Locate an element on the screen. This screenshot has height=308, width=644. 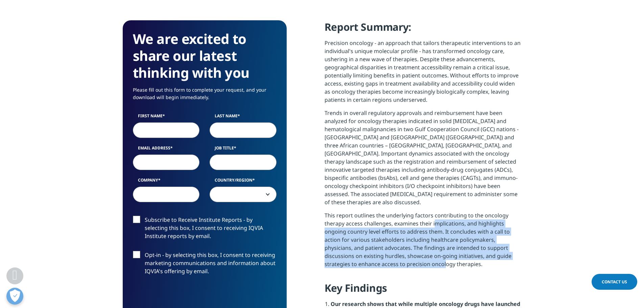
p: Trends in overall regulatory approvals and reimbursement have been analyzed for oncology therapie... is located at coordinates (423, 160).